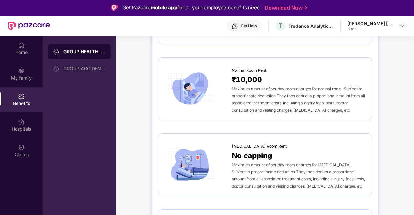 This screenshot has width=414, height=215. I want to click on img: Logo, so click(115, 8).